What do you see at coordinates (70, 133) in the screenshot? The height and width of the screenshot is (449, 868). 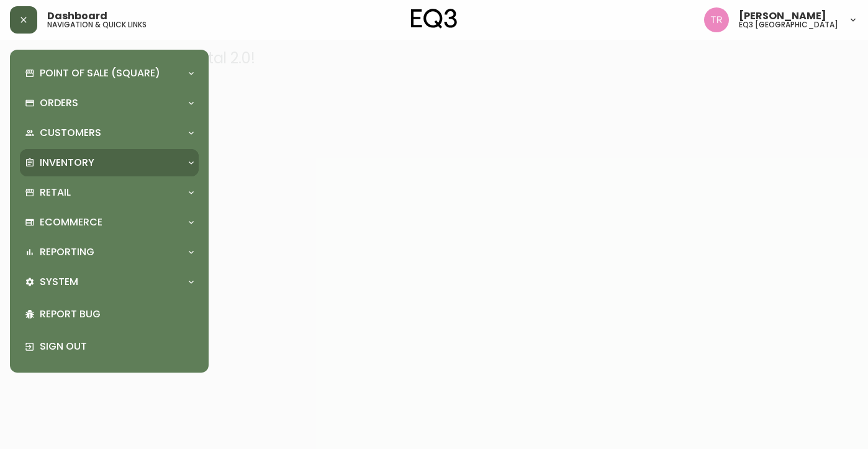 I see `p: Customers` at bounding box center [70, 133].